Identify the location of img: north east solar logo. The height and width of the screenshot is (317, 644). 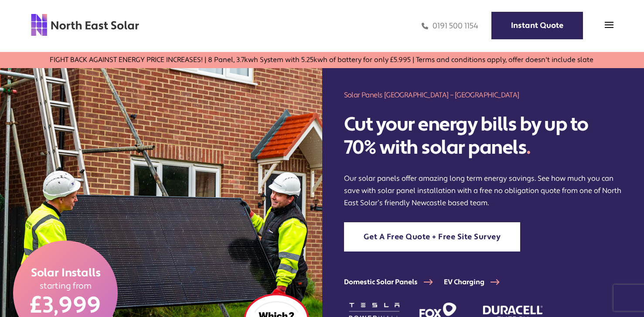
(85, 24).